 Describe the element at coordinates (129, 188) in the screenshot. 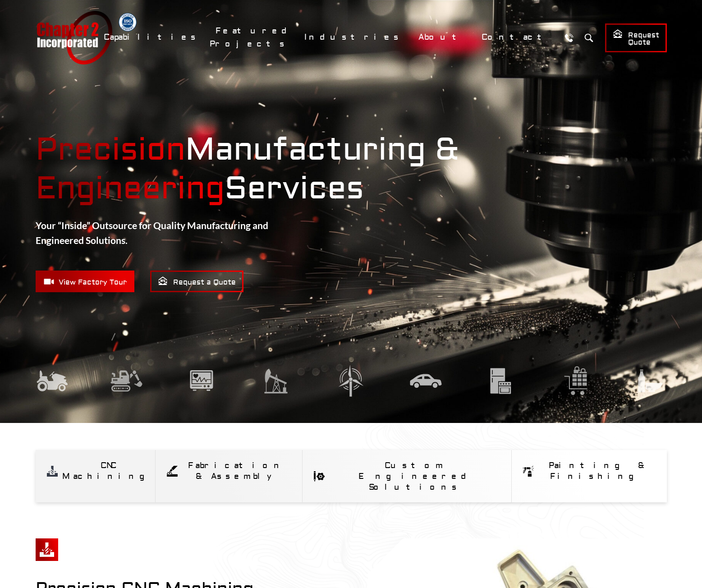

I see `mark: Engineering` at that location.